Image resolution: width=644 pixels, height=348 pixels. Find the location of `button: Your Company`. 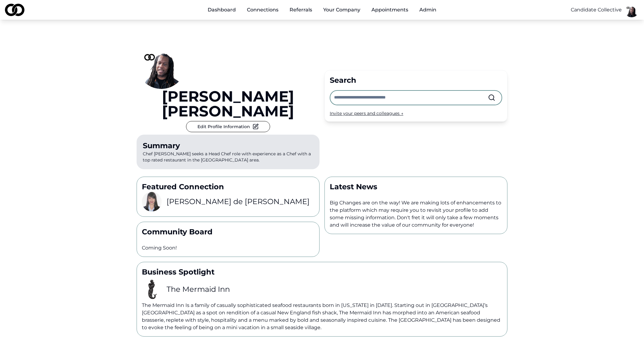

button: Your Company is located at coordinates (342, 10).